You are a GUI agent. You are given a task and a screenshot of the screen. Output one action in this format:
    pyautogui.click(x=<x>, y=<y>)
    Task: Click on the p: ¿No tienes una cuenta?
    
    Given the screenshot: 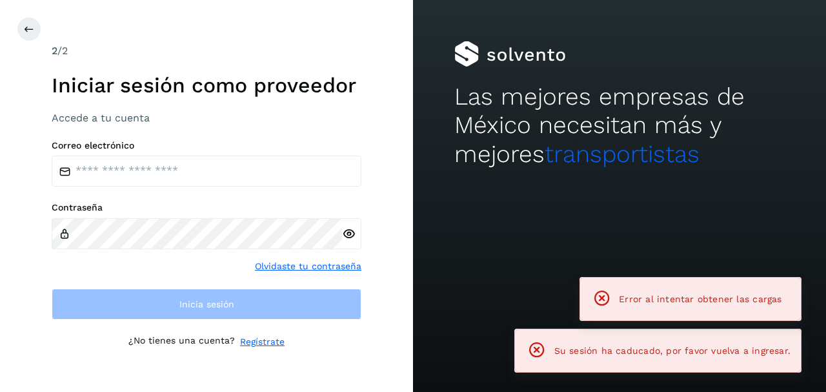 What is the action you would take?
    pyautogui.click(x=181, y=341)
    